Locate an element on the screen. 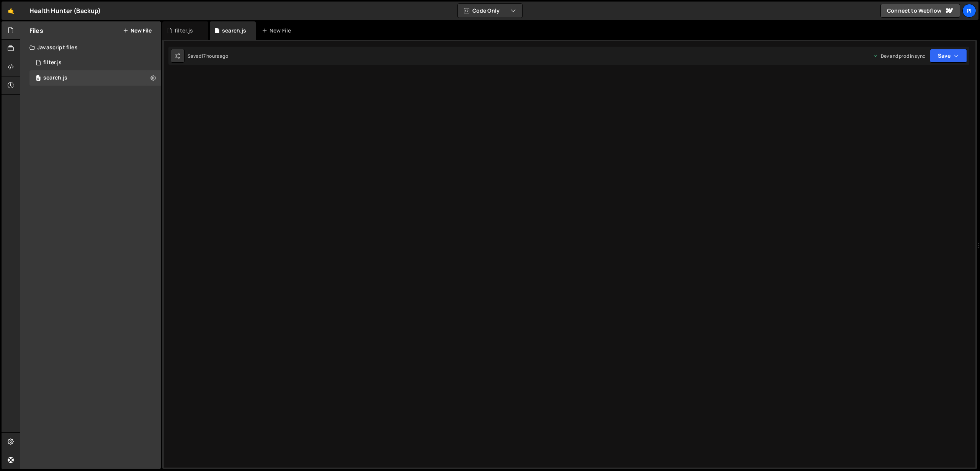 The image size is (980, 471). div: Pi is located at coordinates (970, 10).